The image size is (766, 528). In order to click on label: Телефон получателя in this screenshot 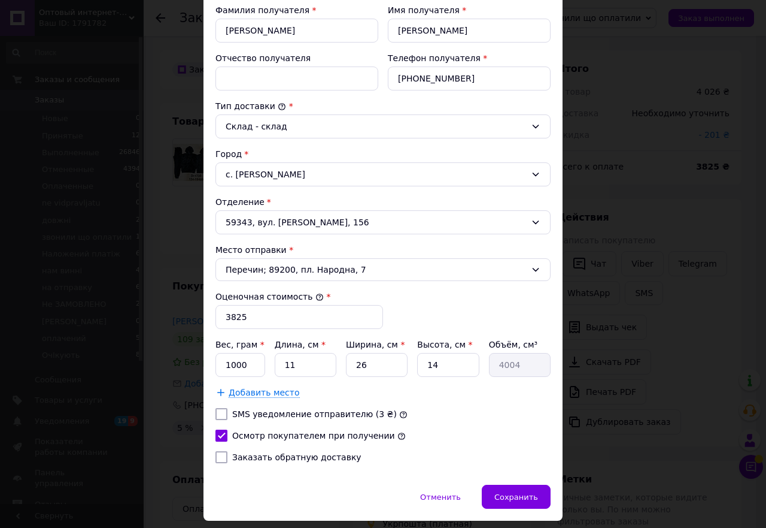, I will do `click(434, 58)`.